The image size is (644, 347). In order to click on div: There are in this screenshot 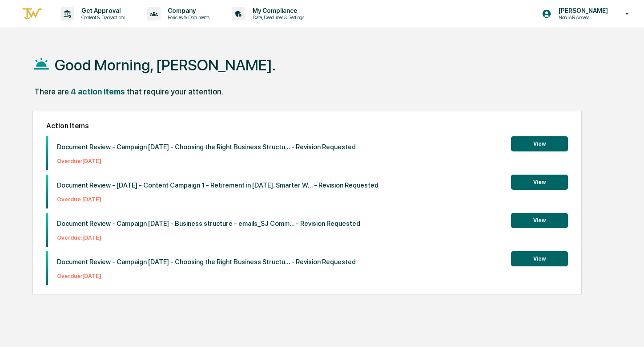, I will do `click(51, 91)`.